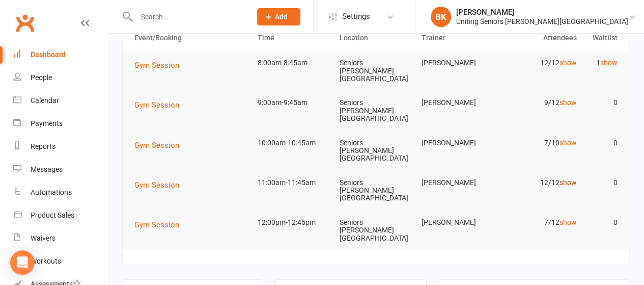  Describe the element at coordinates (60, 169) in the screenshot. I see `a: Messages` at that location.